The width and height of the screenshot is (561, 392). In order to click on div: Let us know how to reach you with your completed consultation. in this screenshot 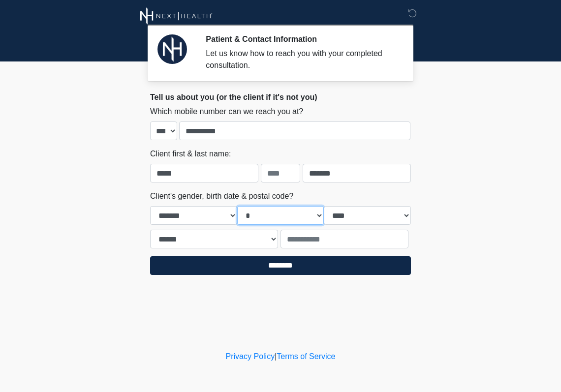, I will do `click(301, 59)`.